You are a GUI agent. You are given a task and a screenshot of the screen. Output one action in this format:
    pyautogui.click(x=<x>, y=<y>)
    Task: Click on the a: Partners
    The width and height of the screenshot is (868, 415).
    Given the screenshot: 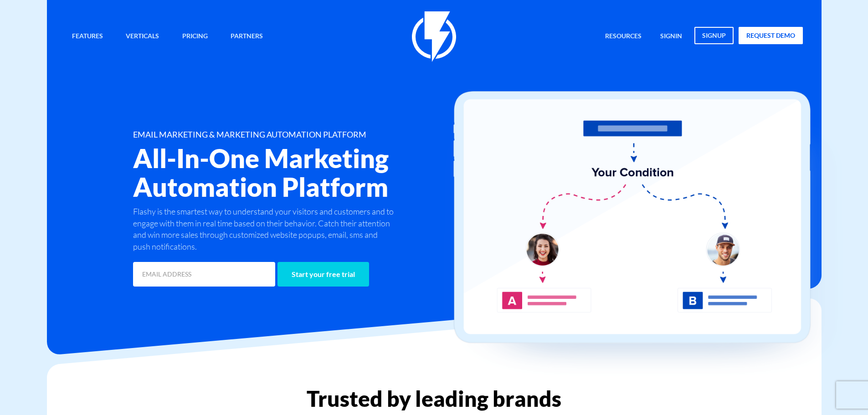 What is the action you would take?
    pyautogui.click(x=247, y=36)
    